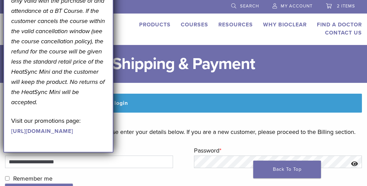 This screenshot has height=186, width=367. What do you see at coordinates (287, 170) in the screenshot?
I see `a: Back To Top` at bounding box center [287, 170].